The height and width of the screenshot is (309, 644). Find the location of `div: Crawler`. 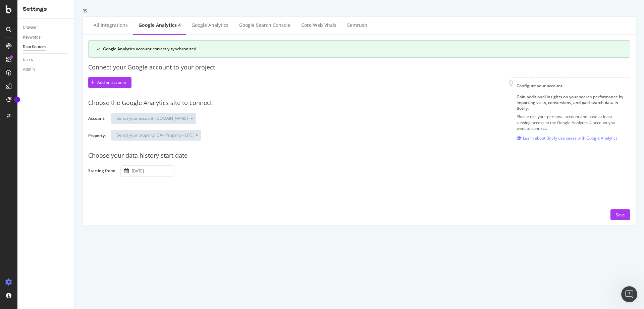

div: Crawler is located at coordinates (29, 28).